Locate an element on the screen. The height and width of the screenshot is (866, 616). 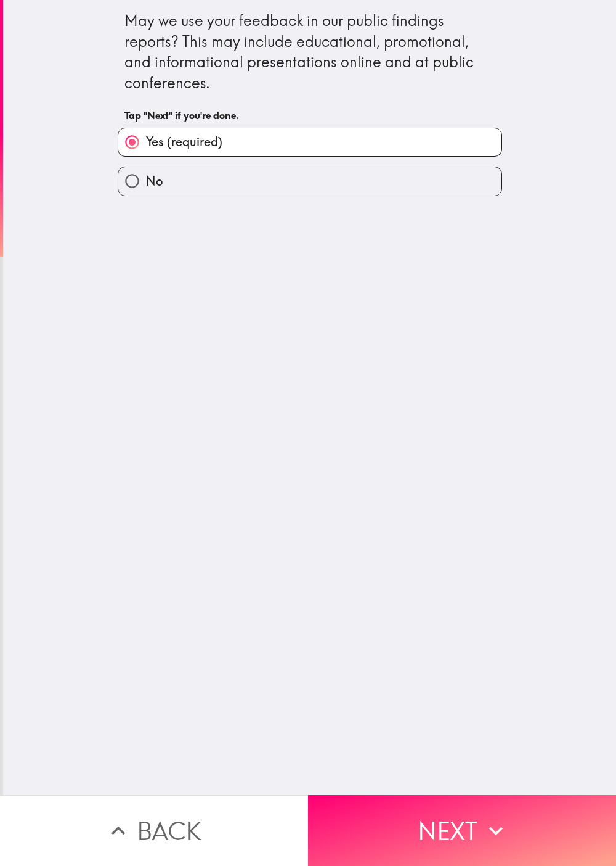
button: Next is located at coordinates (462, 830).